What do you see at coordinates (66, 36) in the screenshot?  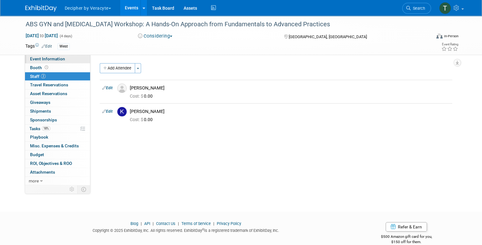 I see `span: (4 days)` at bounding box center [66, 36].